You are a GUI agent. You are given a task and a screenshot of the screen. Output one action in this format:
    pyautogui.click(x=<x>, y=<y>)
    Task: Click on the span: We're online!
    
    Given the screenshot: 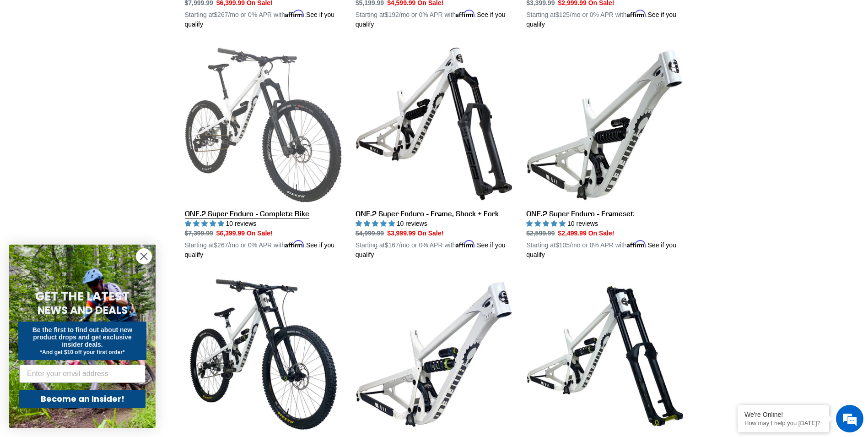 What is the action you would take?
    pyautogui.click(x=90, y=162)
    